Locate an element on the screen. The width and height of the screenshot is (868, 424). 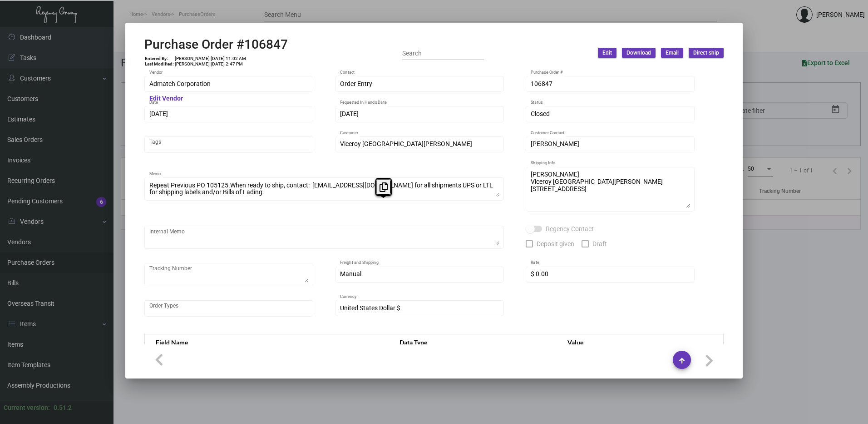
div: 0.51.2 is located at coordinates (63, 408).